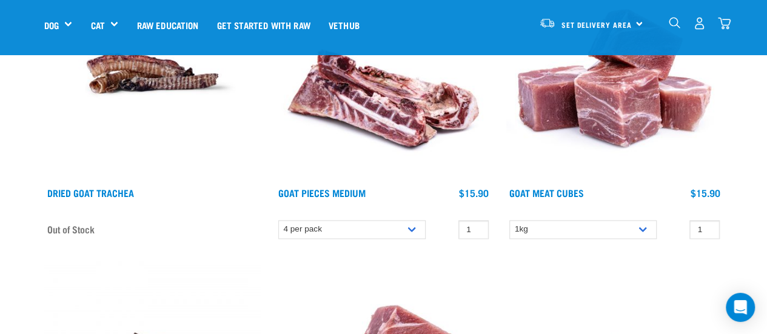 This screenshot has height=334, width=767. I want to click on a: Get started with Raw, so click(264, 25).